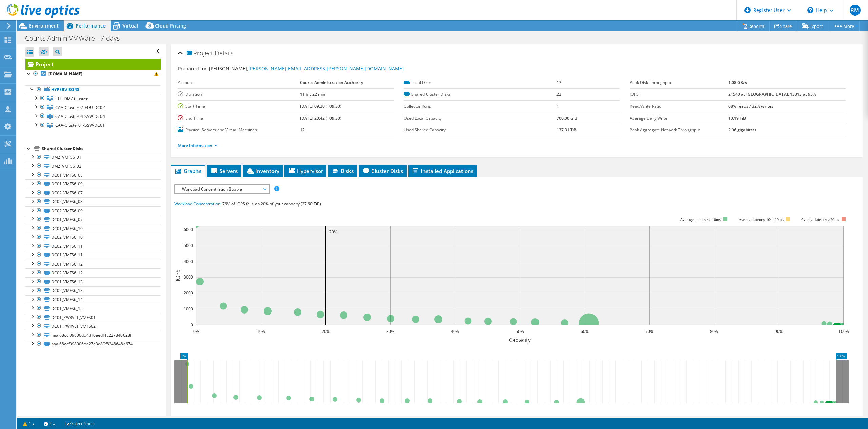 The height and width of the screenshot is (429, 868). I want to click on label: Peak Disk Throughput, so click(679, 83).